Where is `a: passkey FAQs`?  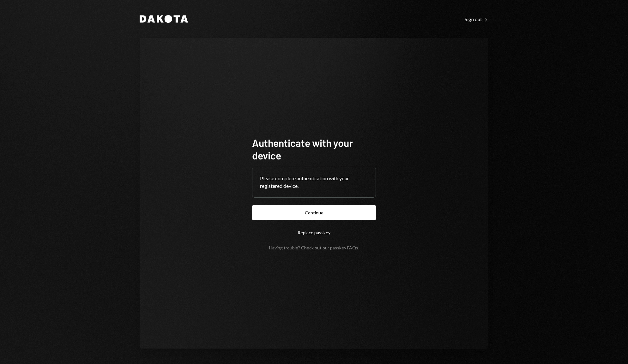 a: passkey FAQs is located at coordinates (344, 248).